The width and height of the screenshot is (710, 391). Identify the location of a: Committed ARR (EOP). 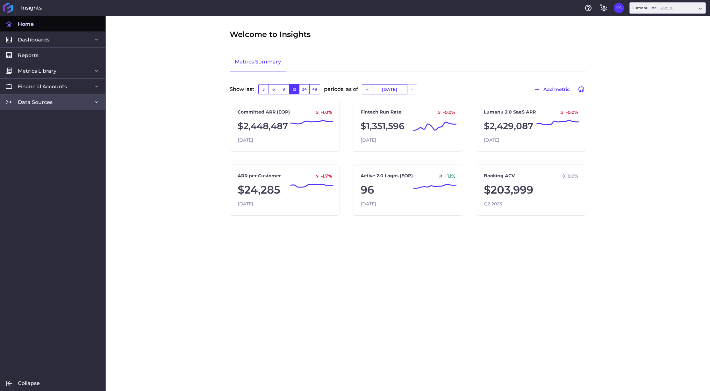
(264, 112).